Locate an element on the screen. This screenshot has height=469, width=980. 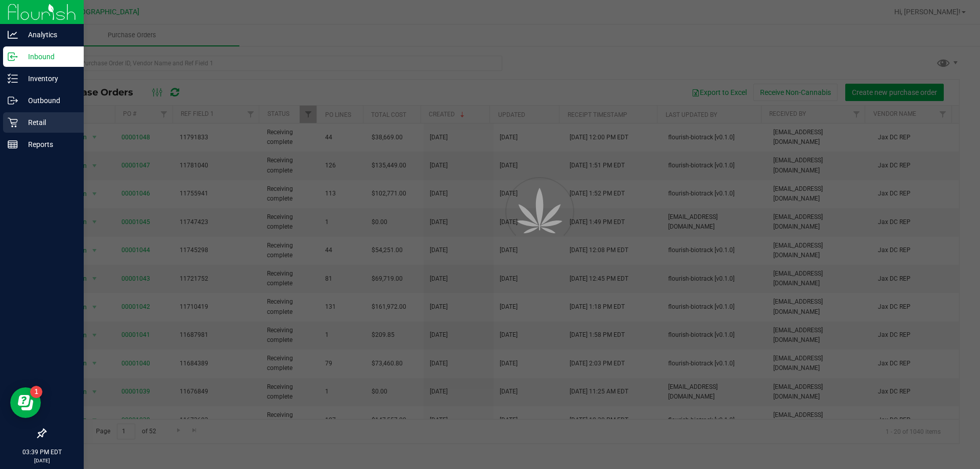
p: Inbound is located at coordinates (49, 57).